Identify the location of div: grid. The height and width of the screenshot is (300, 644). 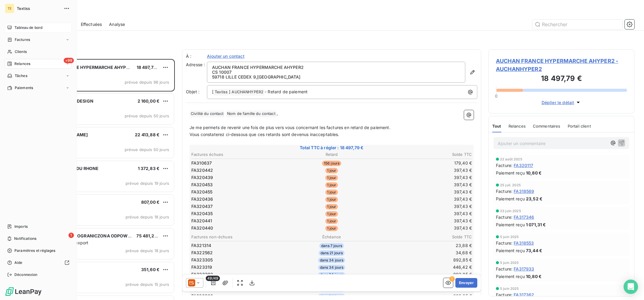
(102, 179).